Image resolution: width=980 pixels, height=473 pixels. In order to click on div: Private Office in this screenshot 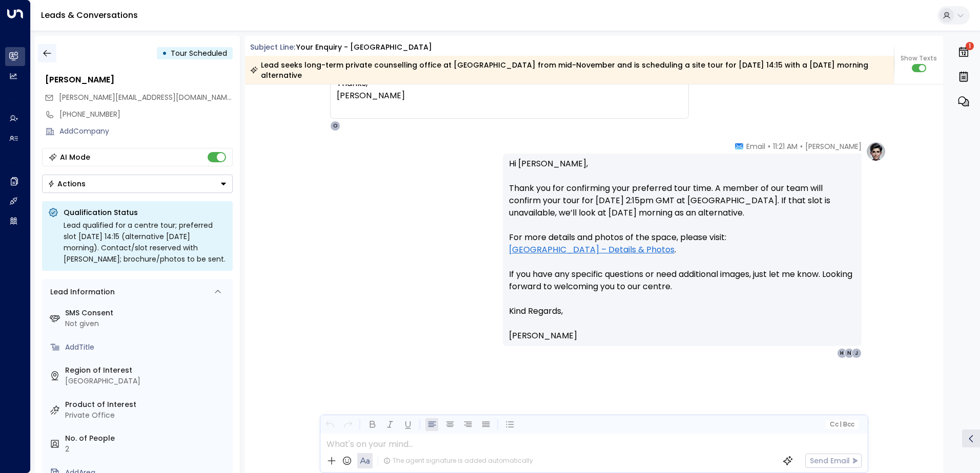, I will do `click(147, 415)`.